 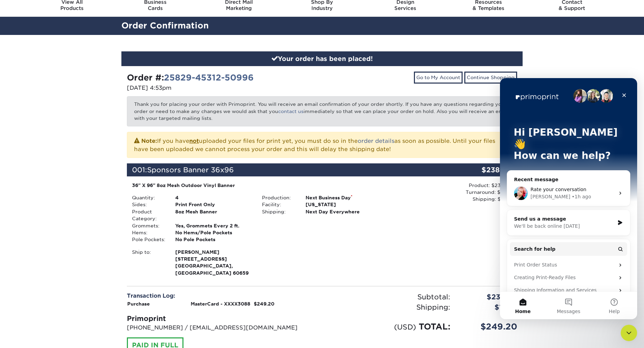 I want to click on img: logo, so click(x=37, y=19).